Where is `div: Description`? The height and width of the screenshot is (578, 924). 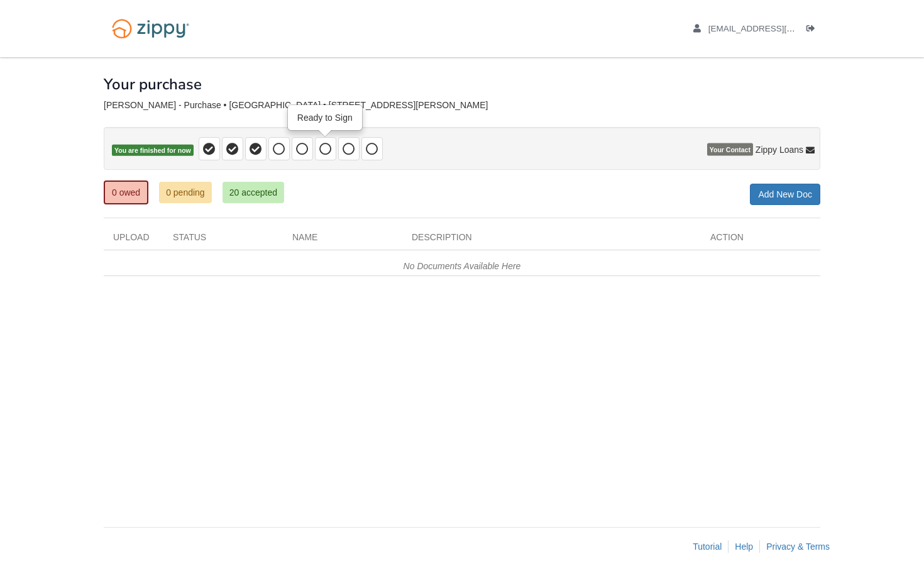
div: Description is located at coordinates (551, 240).